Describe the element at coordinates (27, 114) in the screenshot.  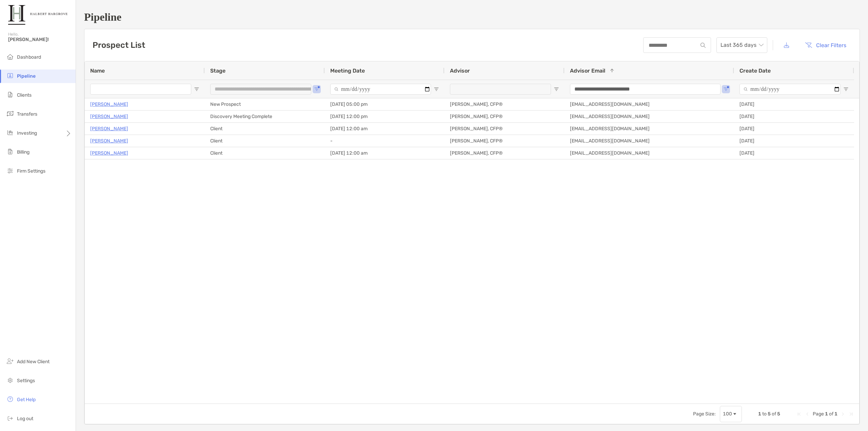
I see `span: Transfers` at that location.